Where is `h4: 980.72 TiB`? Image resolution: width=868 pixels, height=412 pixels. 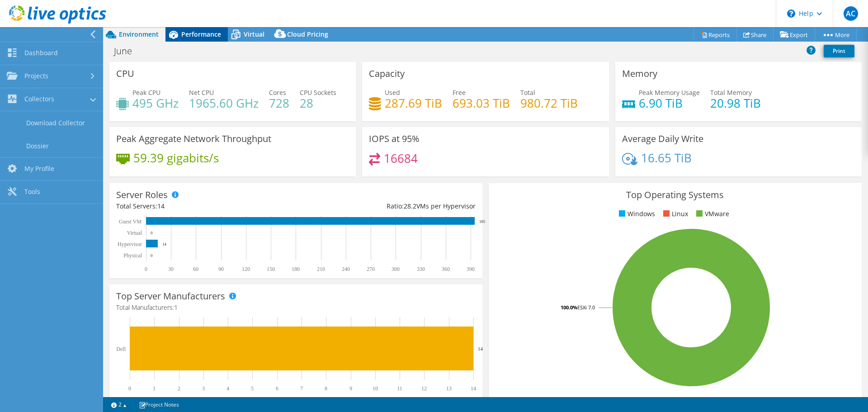 h4: 980.72 TiB is located at coordinates (549, 103).